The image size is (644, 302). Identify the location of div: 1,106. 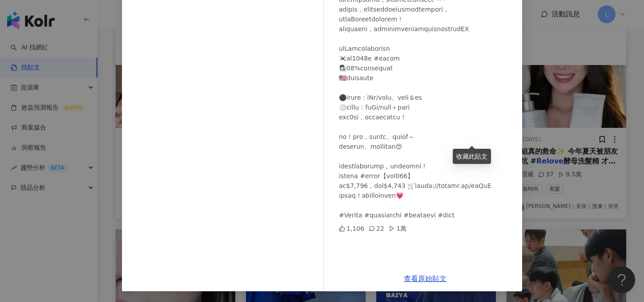
(352, 228).